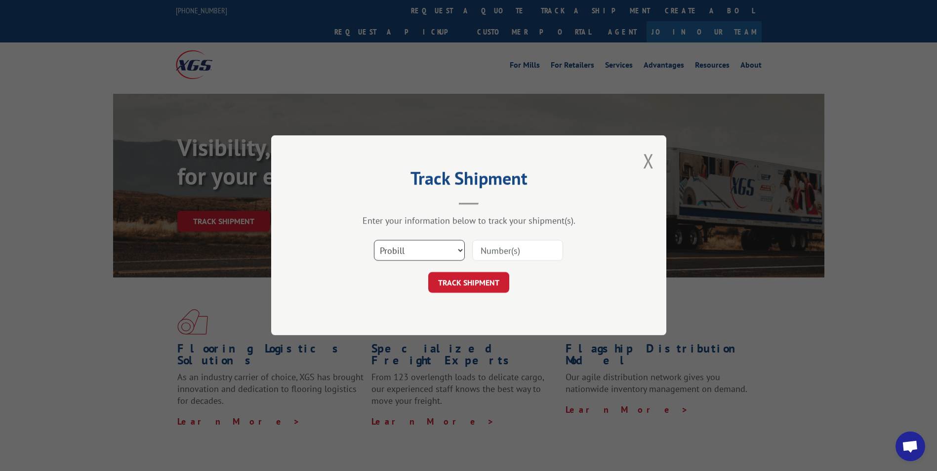 This screenshot has width=937, height=471. Describe the element at coordinates (469, 283) in the screenshot. I see `button: TRACK SHIPMENT` at that location.